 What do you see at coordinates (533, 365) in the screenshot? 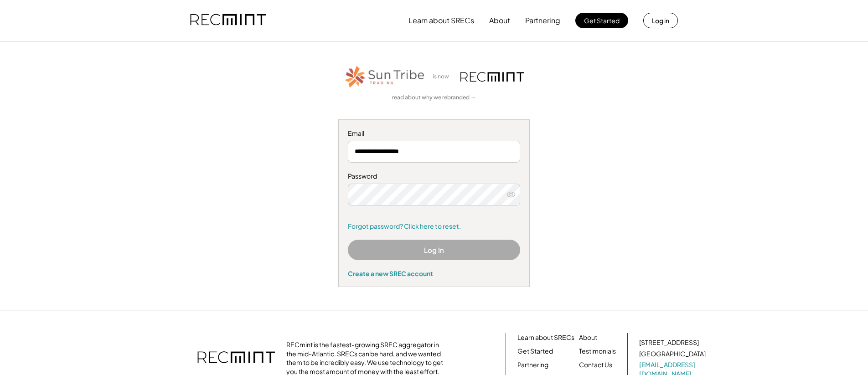
I see `a: Partnering` at bounding box center [533, 365].